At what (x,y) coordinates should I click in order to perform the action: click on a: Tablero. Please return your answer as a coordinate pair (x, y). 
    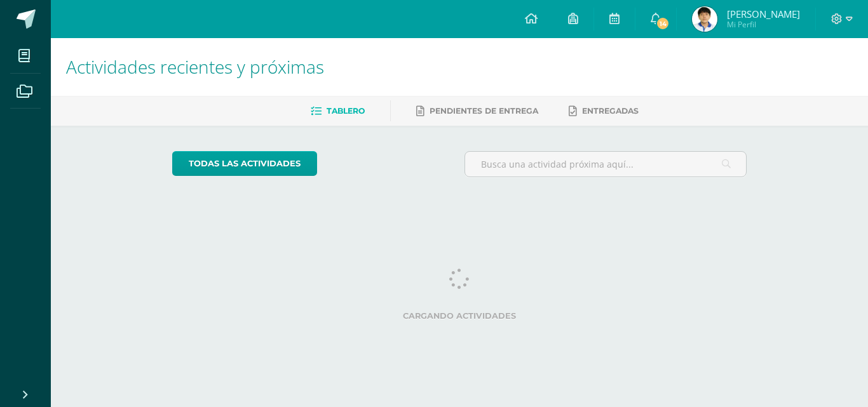
    Looking at the image, I should click on (338, 111).